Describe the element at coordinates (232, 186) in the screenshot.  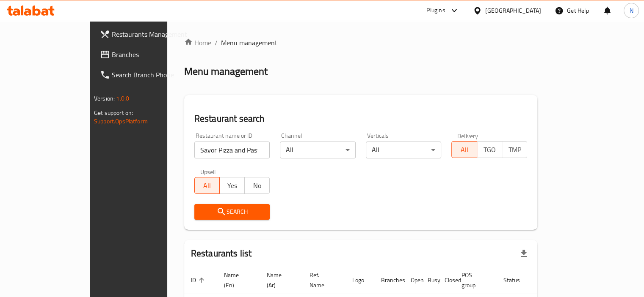
I see `span: Yes` at that location.